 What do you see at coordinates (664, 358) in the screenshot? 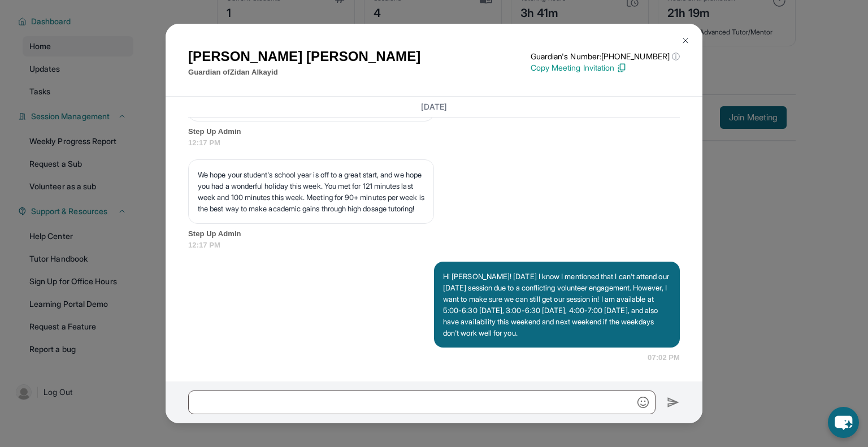
I see `span: 07:02 PM` at bounding box center [664, 358].